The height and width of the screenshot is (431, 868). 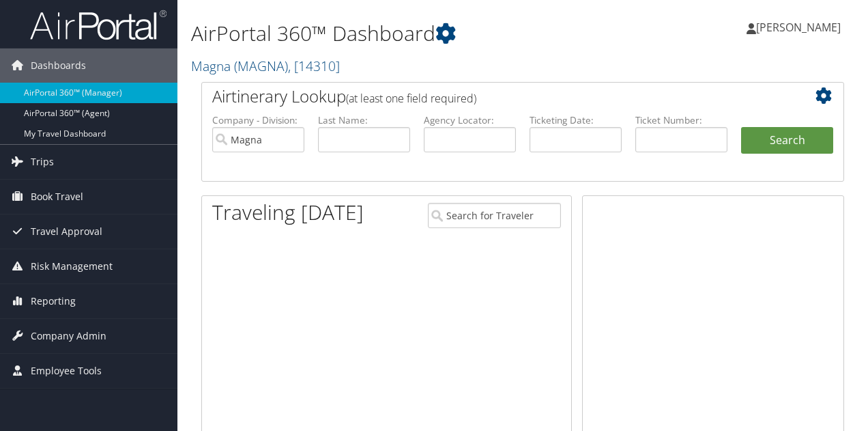 I want to click on label: Last Name:, so click(x=364, y=121).